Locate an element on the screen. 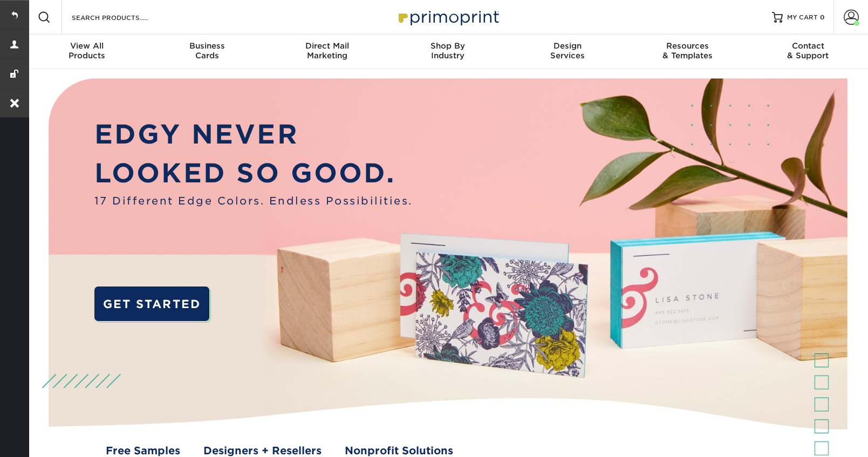  a: Direct MailMarketing is located at coordinates (327, 52).